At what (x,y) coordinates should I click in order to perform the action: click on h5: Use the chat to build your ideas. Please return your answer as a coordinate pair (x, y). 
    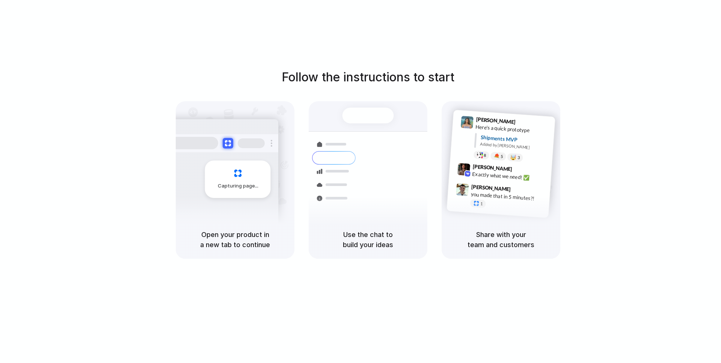
    Looking at the image, I should click on (368, 240).